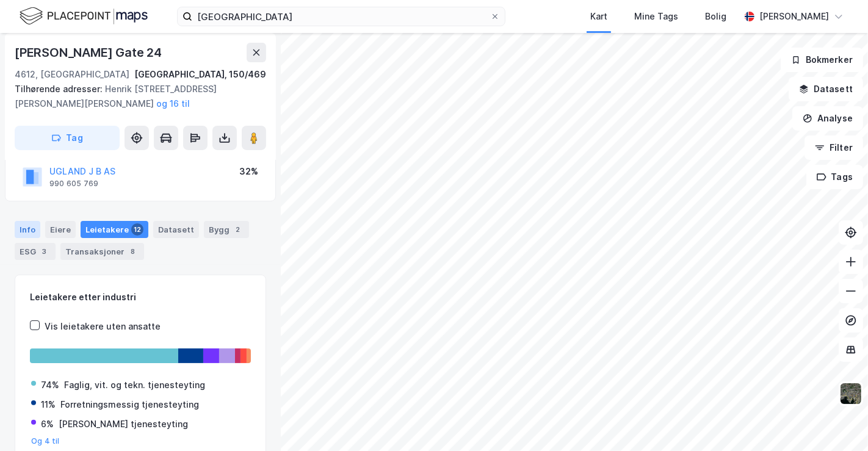 Image resolution: width=868 pixels, height=451 pixels. I want to click on div: 32%, so click(248, 171).